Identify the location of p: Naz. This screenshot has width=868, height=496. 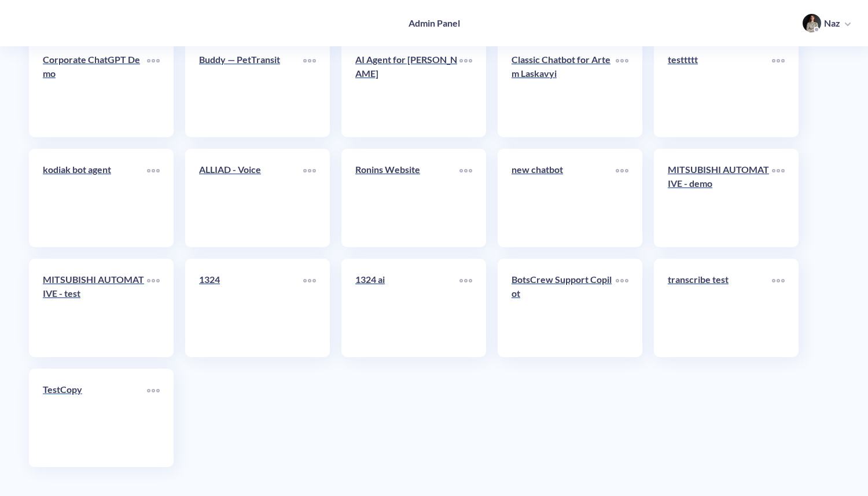
(832, 23).